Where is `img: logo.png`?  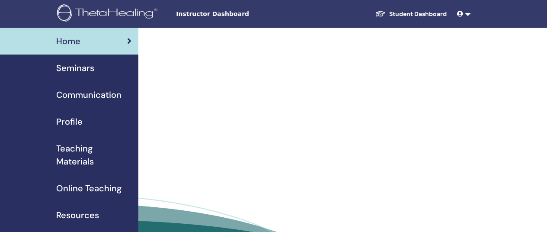
img: logo.png is located at coordinates (108, 14).